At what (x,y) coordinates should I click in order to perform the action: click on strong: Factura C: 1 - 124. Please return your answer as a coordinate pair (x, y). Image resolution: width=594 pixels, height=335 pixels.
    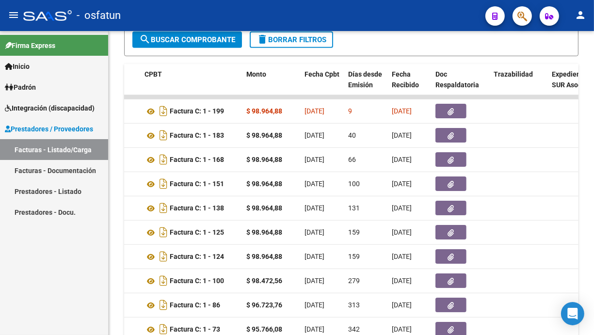
    Looking at the image, I should click on (197, 257).